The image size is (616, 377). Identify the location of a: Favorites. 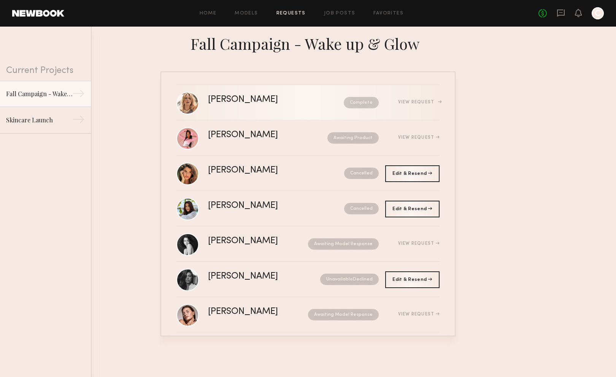
(388, 13).